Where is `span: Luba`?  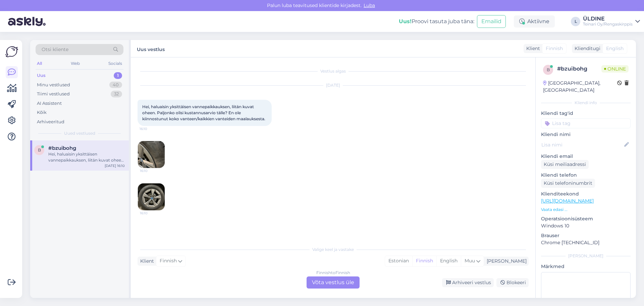
span: Luba is located at coordinates (369, 5).